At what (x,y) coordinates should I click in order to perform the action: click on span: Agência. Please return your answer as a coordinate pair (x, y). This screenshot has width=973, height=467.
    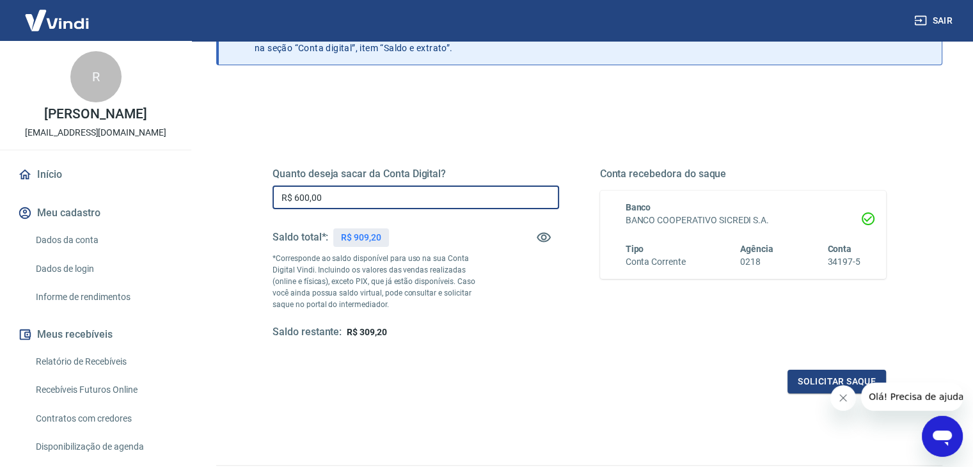
    Looking at the image, I should click on (757, 249).